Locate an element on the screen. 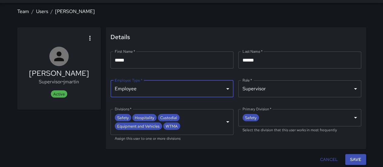  label: Primary Division is located at coordinates (257, 109).